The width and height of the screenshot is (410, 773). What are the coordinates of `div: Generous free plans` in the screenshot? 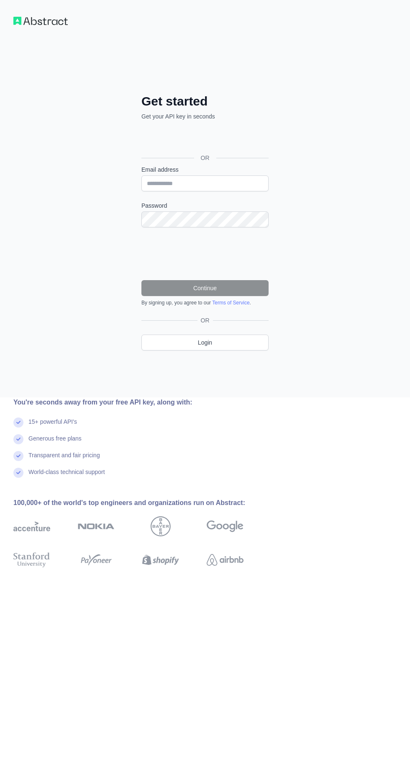 It's located at (55, 442).